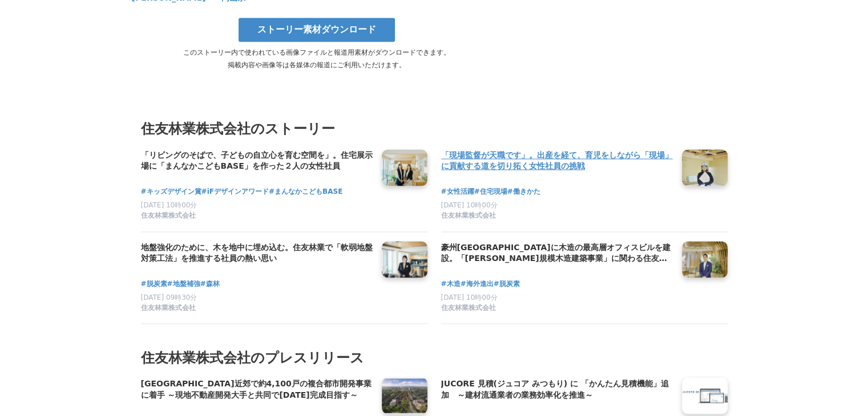  Describe the element at coordinates (317, 59) in the screenshot. I see `p: このストーリー内で使われている画像ファイルと報道用素材がダウンロードできます。 掲載内容や画像等は各媒体の報道にご利用いただけます。` at that location.